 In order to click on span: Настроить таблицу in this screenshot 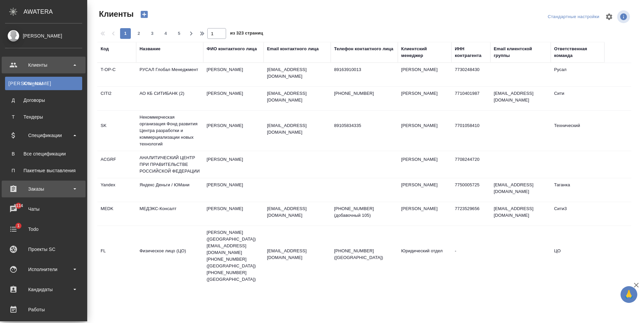, I will do `click(609, 17)`.